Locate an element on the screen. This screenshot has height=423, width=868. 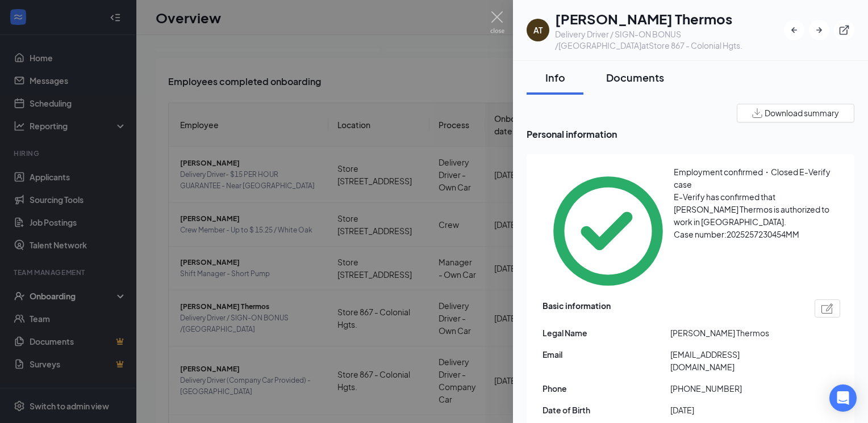
div: Open Intercom Messenger is located at coordinates (843, 398).